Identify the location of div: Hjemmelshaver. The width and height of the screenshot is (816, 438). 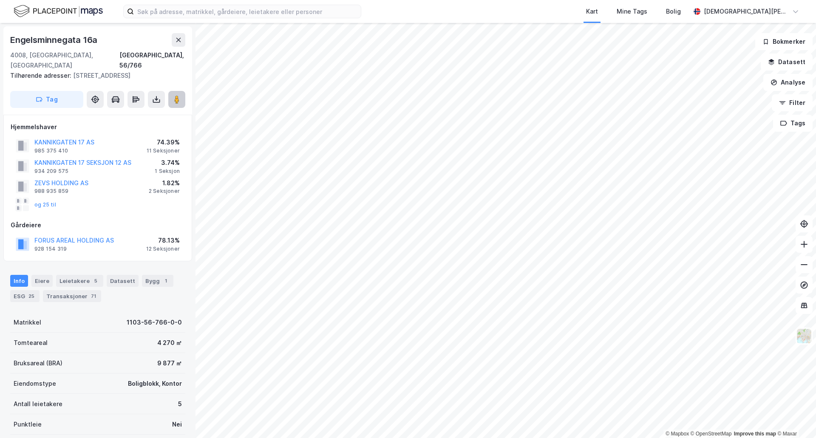
(98, 127).